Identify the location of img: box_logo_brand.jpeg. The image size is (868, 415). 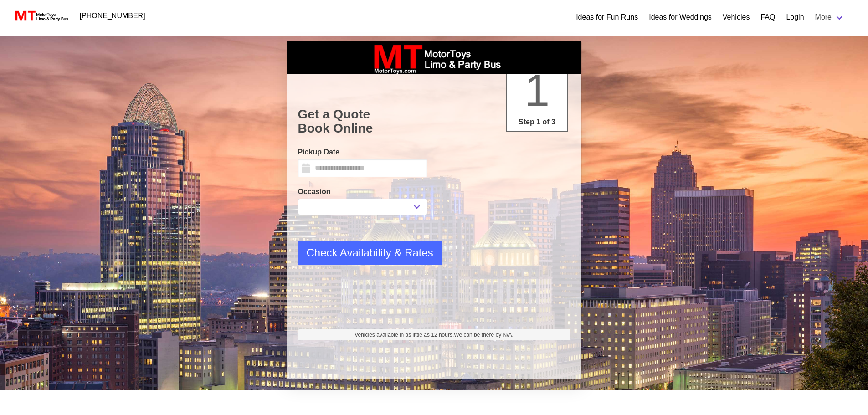
(434, 58).